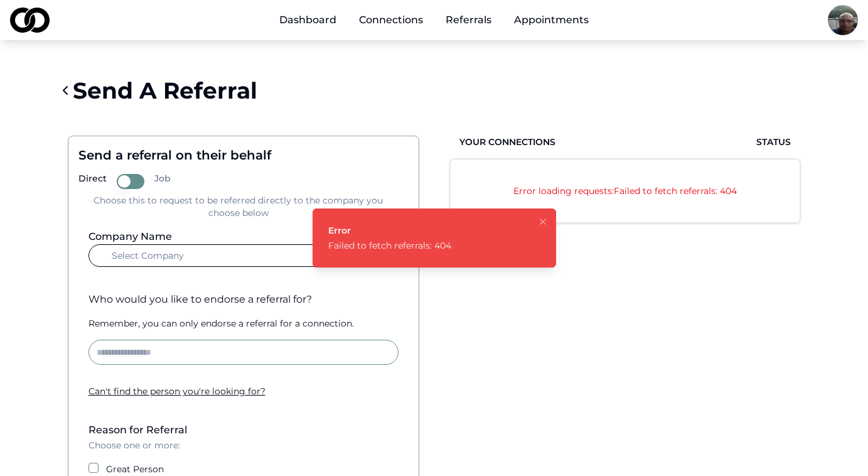 Image resolution: width=868 pixels, height=476 pixels. I want to click on label: Company Name, so click(130, 236).